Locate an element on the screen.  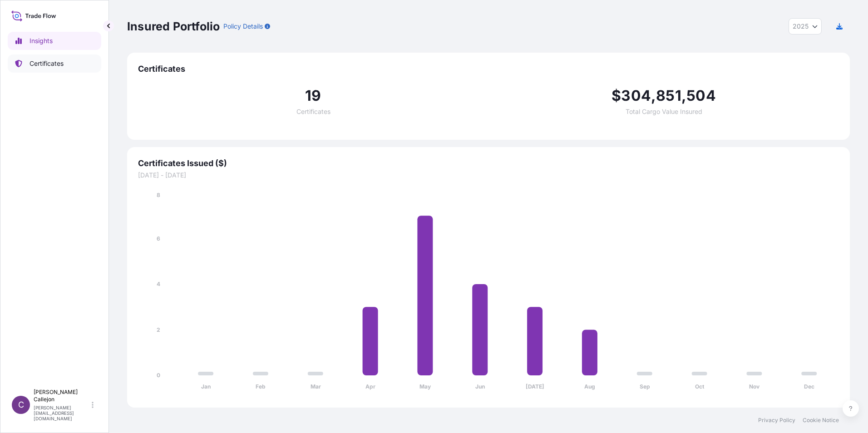
tspan: 8 is located at coordinates (158, 194).